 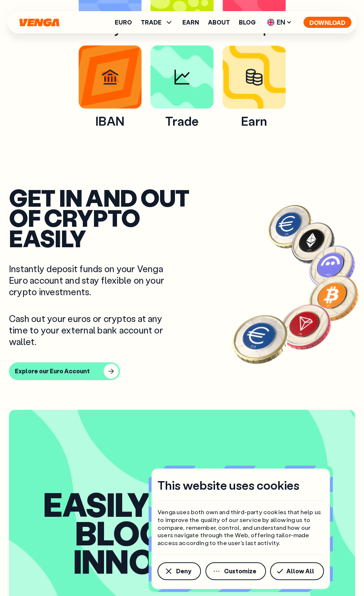 What do you see at coordinates (179, 571) in the screenshot?
I see `button: Deny` at bounding box center [179, 571].